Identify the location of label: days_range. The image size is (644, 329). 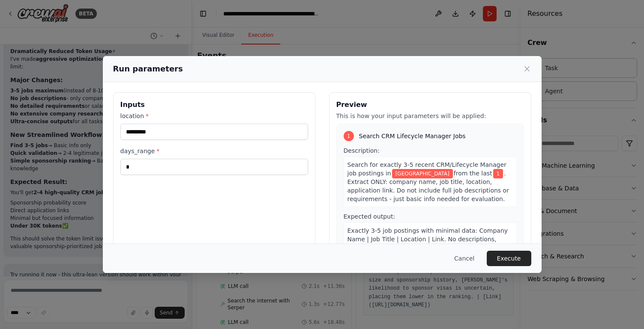
(214, 151).